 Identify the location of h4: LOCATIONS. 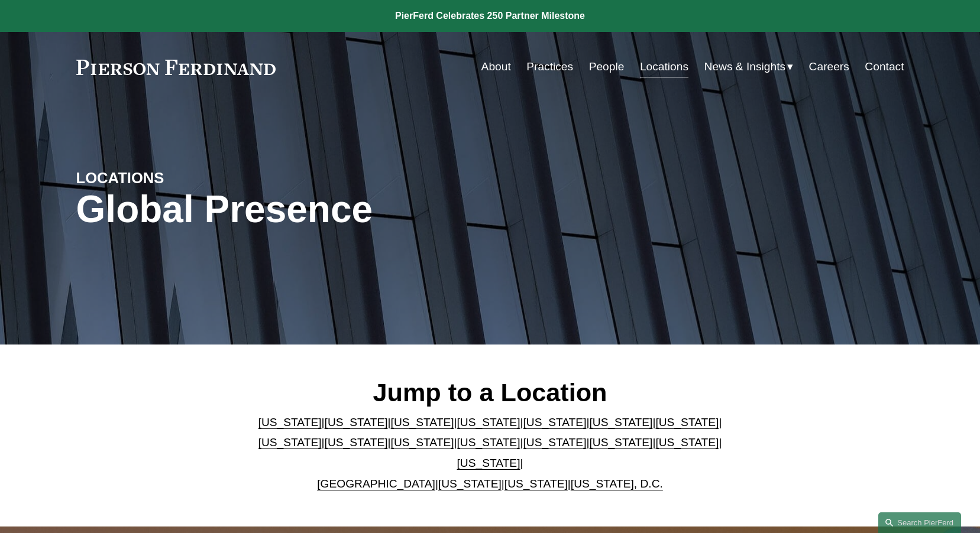
(179, 178).